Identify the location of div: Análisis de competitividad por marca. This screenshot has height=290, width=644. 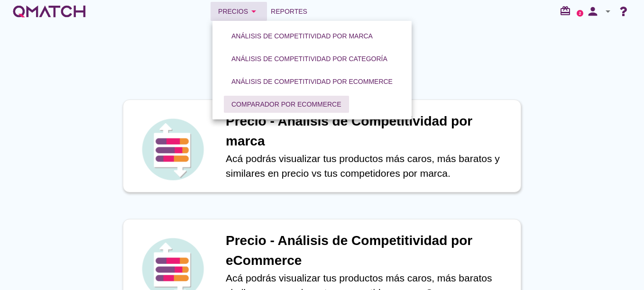
(302, 36).